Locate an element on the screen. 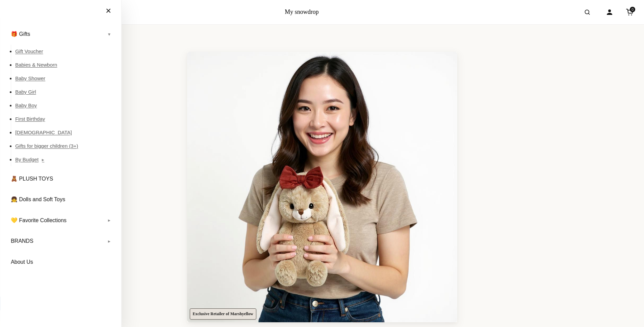 Image resolution: width=644 pixels, height=327 pixels. a: Baby Girl is located at coordinates (65, 92).